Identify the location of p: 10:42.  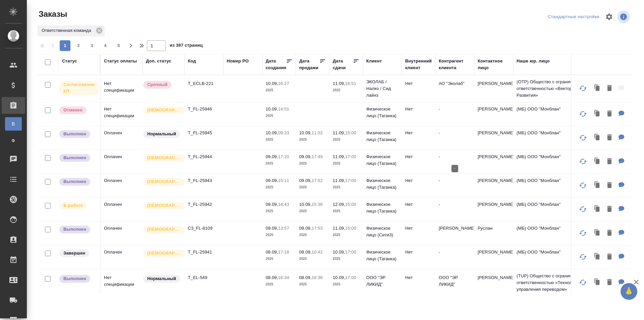
(317, 251).